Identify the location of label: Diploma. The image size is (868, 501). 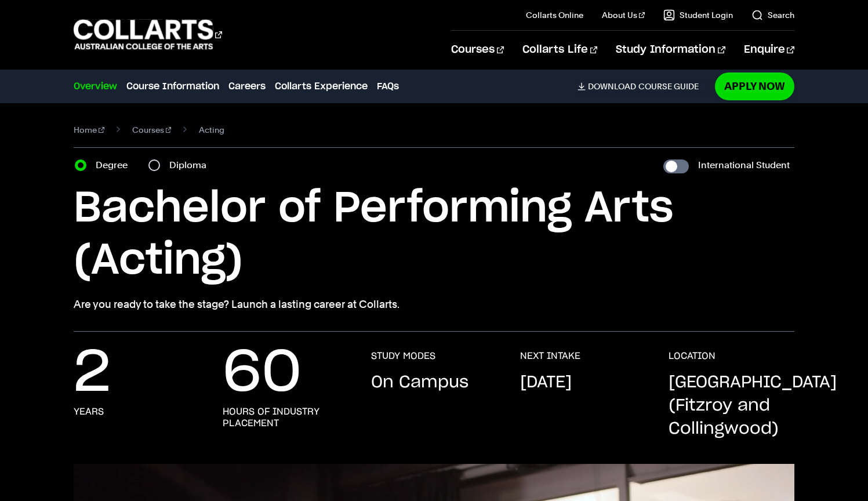
(191, 165).